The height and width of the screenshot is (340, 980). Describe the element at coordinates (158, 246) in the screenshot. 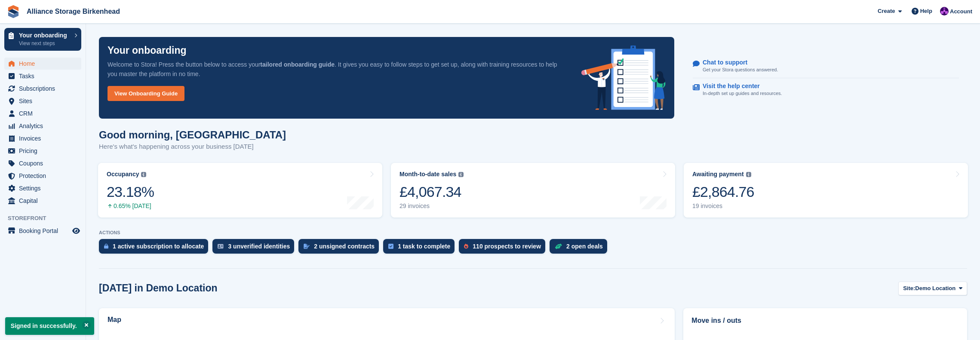

I see `div: 1 active subscription to allocate` at that location.